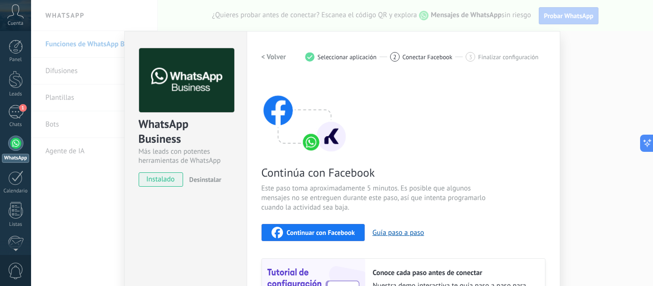 This screenshot has width=653, height=286. Describe the element at coordinates (375, 198) in the screenshot. I see `span: Este paso toma aproximadamente 5 minutos. Es posible que algunos mensajes no se entreguen durante...` at that location.